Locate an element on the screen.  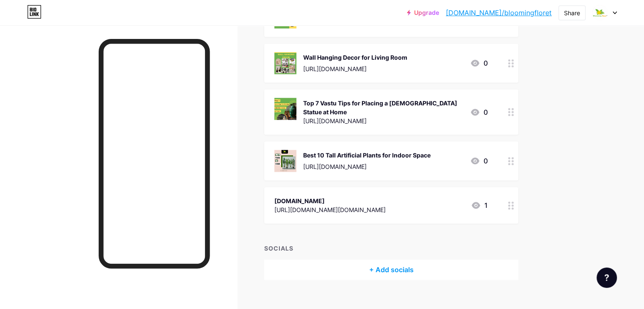
img: Wall Hanging Decor for Living Room is located at coordinates (285, 63).